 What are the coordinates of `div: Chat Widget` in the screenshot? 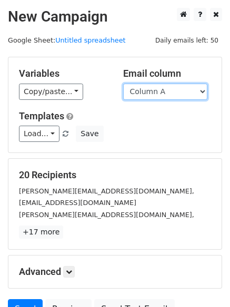 It's located at (203, 282).